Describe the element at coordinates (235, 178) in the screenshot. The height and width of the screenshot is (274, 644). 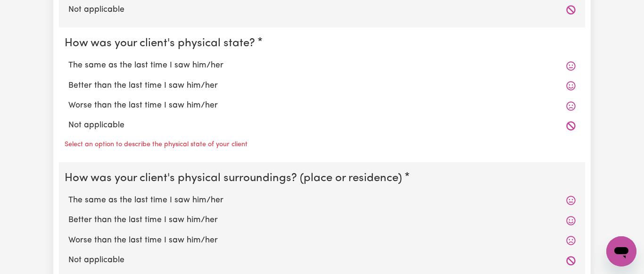
I see `legend: How was your client's physical surroundings? (place or residence)` at that location.